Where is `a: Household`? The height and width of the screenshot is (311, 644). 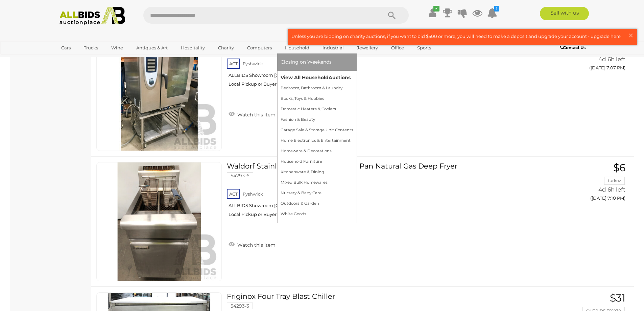 a: Household is located at coordinates (297, 48).